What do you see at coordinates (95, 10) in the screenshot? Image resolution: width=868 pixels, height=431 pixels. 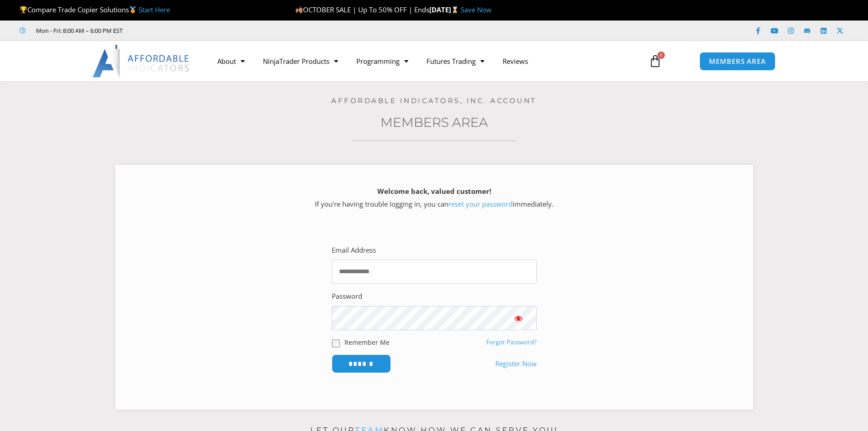 I see `span: Compare Trade Copier Solutions` at bounding box center [95, 10].